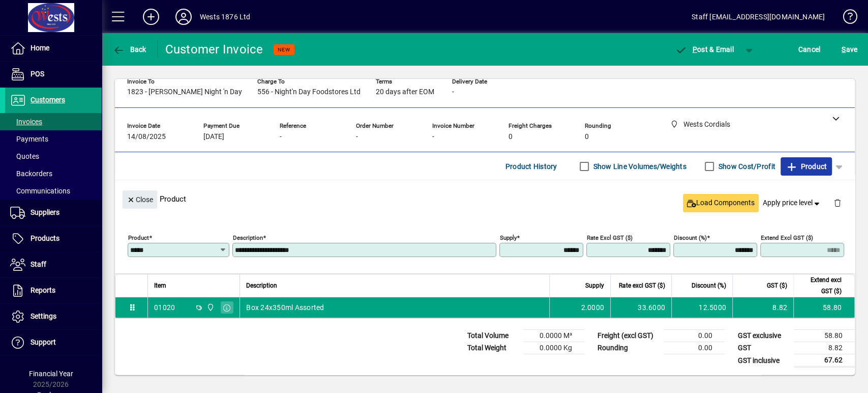 This screenshot has width=868, height=393. I want to click on a: Backorders, so click(53, 174).